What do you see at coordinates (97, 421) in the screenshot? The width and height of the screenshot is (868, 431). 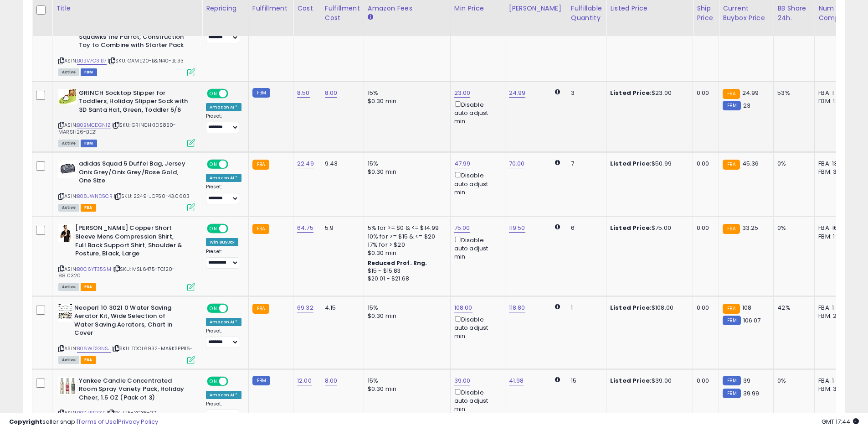 I see `a: Terms of Use` at bounding box center [97, 421].